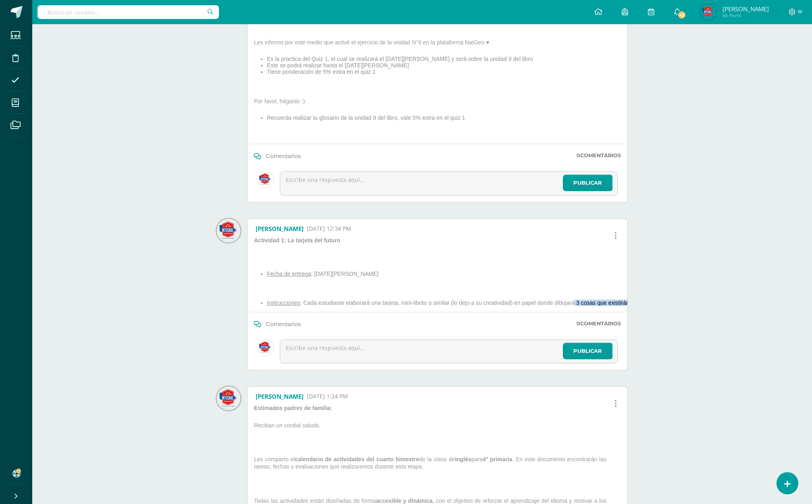  What do you see at coordinates (392, 44) in the screenshot?
I see `p: Les informo por este medio que activé el ejercicio de la unidad N°9 en la plataforma NatGeo ♥` at bounding box center [392, 44].